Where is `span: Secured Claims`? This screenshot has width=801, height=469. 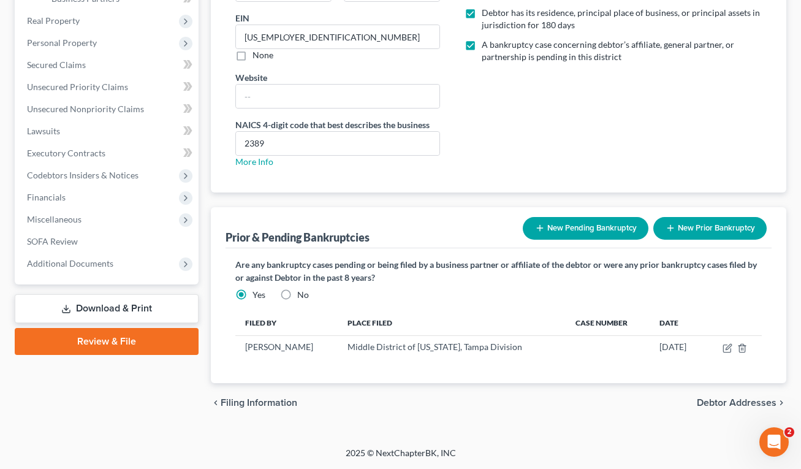
span: Secured Claims is located at coordinates (56, 64).